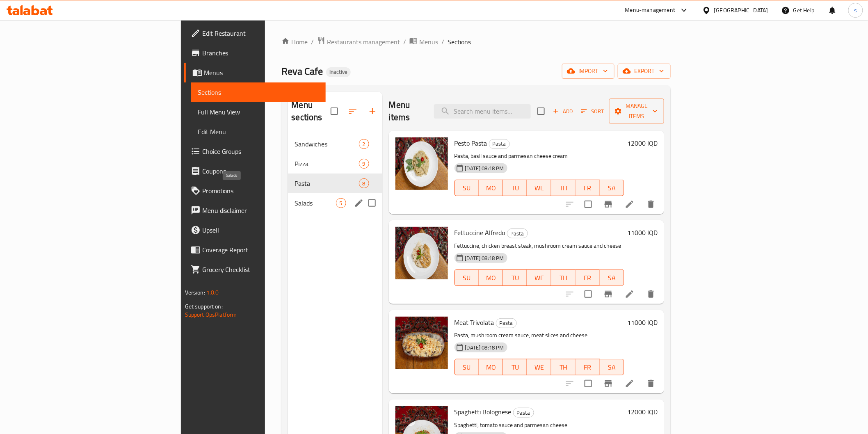  Describe the element at coordinates (204, 306) in the screenshot. I see `span: Get support on:` at that location.